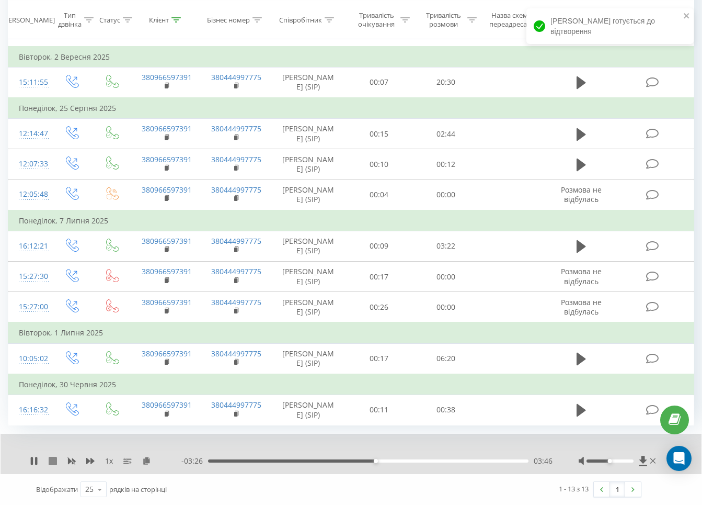 This screenshot has width=702, height=505. Describe the element at coordinates (29, 194) in the screenshot. I see `div: 12:05:48` at that location.